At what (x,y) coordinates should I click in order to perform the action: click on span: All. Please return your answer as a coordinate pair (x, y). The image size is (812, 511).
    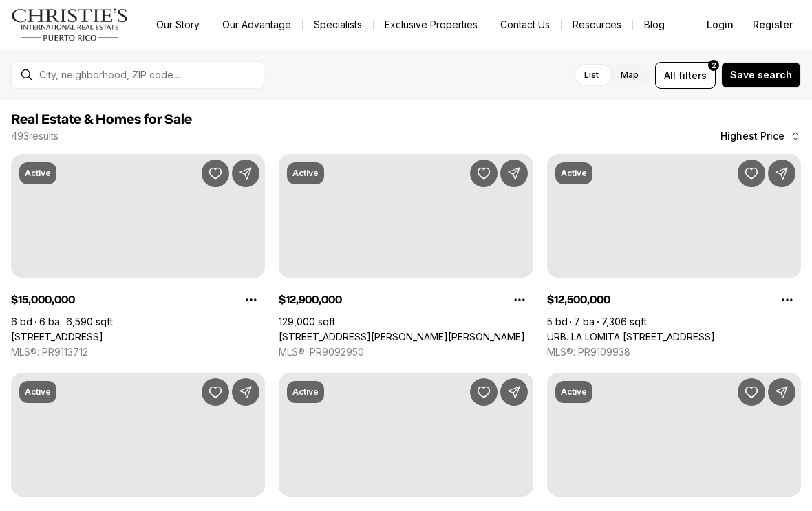
    Looking at the image, I should click on (669, 75).